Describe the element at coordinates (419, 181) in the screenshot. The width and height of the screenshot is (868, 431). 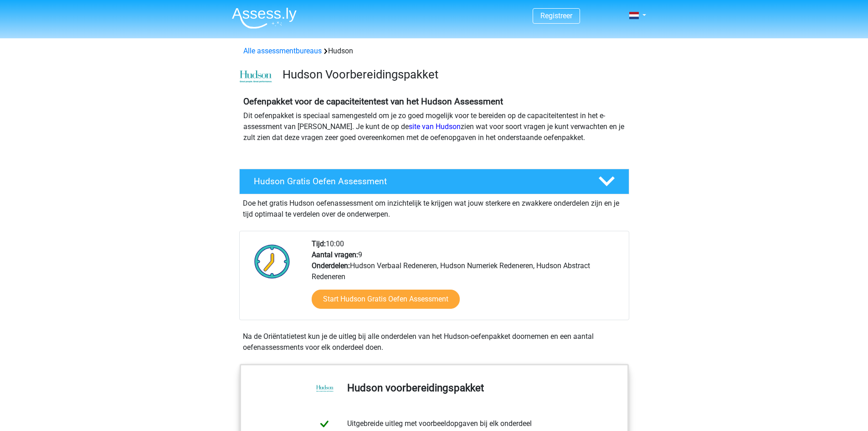
I see `h4: Hudson Gratis Oefen Assessment` at that location.